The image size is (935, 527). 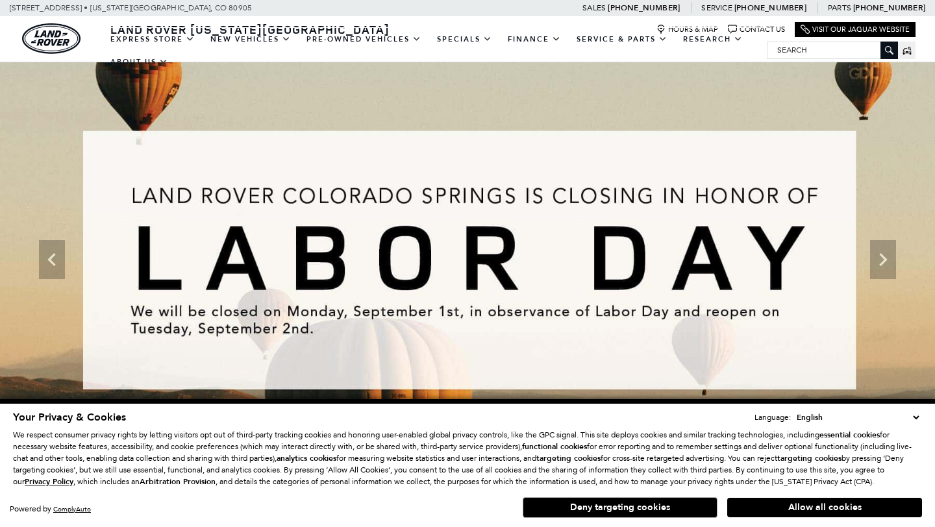 I want to click on select: Language Select, so click(x=858, y=418).